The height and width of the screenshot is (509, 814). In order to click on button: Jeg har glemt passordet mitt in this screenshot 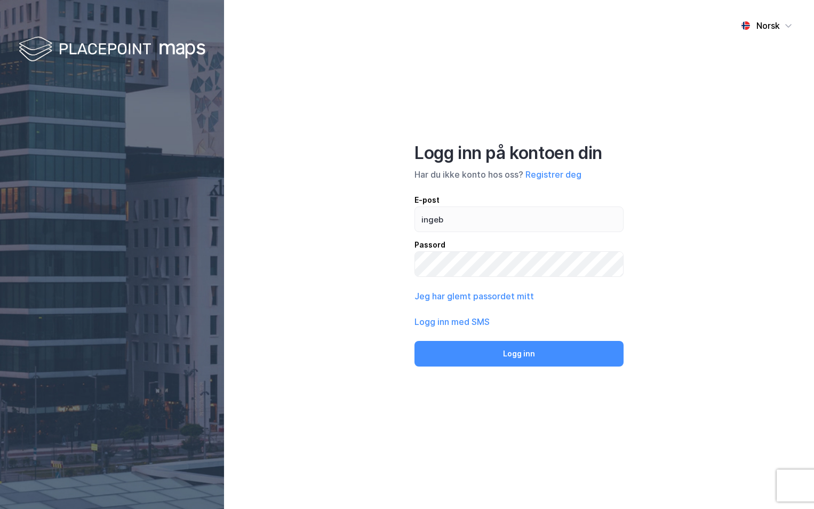, I will do `click(474, 296)`.